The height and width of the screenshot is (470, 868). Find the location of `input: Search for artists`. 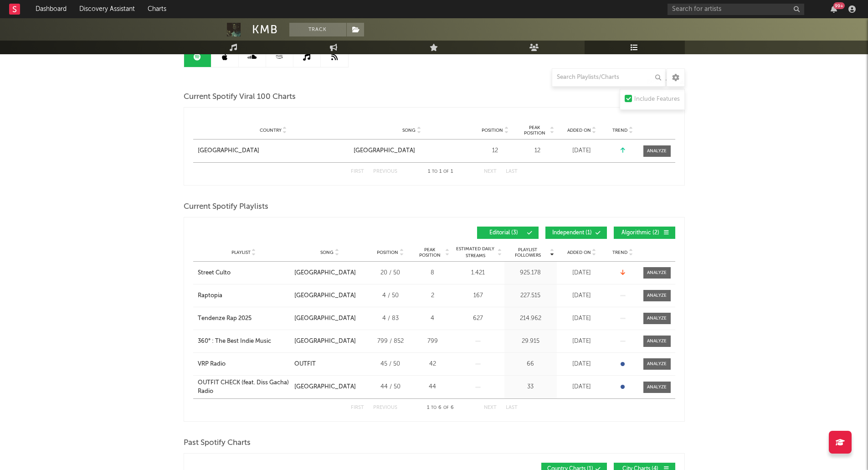

input: Search for artists is located at coordinates (736, 9).